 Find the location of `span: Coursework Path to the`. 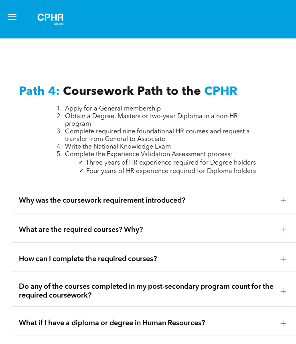

span: Coursework Path to the is located at coordinates (132, 92).